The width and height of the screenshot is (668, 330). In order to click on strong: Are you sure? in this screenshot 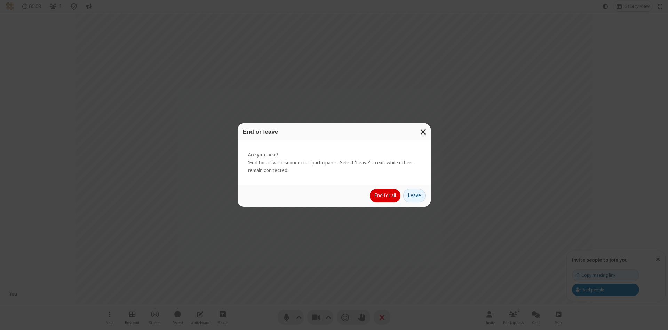, I will do `click(334, 155)`.